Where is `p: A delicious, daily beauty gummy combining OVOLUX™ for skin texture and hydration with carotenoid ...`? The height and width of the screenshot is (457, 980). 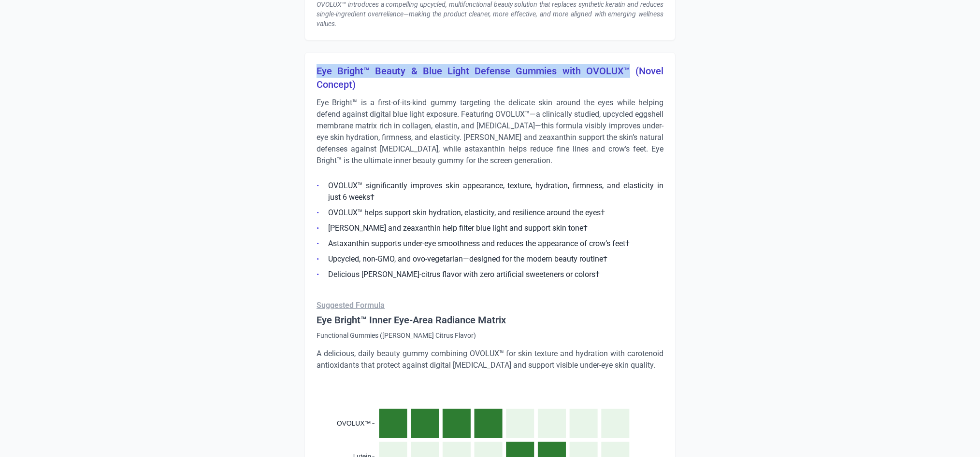
p: A delicious, daily beauty gummy combining OVOLUX™ for skin texture and hydration with carotenoid ... is located at coordinates (490, 360).